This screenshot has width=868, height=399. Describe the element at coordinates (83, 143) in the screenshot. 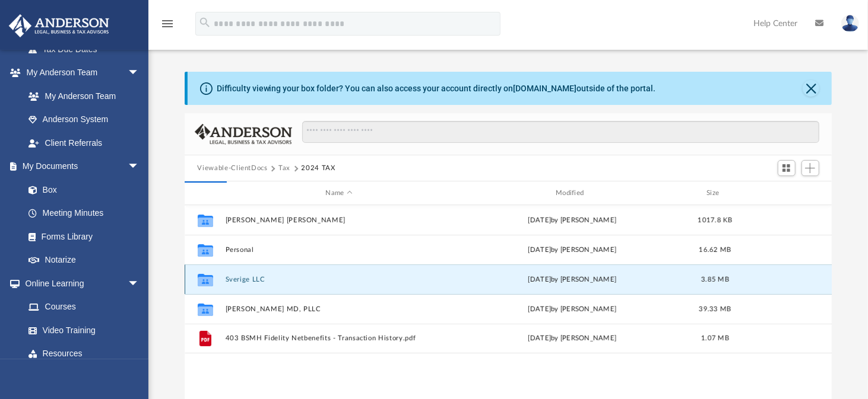

I see `a: Client Referrals` at that location.